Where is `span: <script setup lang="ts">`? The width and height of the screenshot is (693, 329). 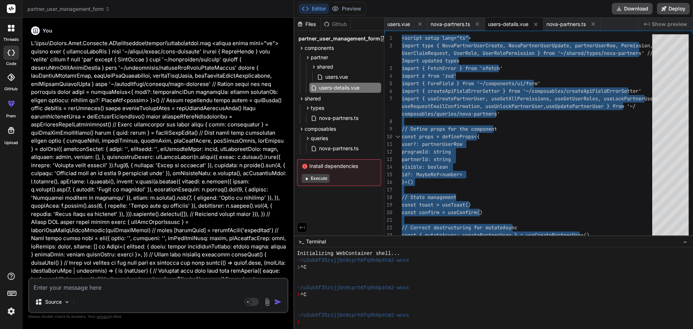
span: <script setup lang="ts"> is located at coordinates (436, 38).